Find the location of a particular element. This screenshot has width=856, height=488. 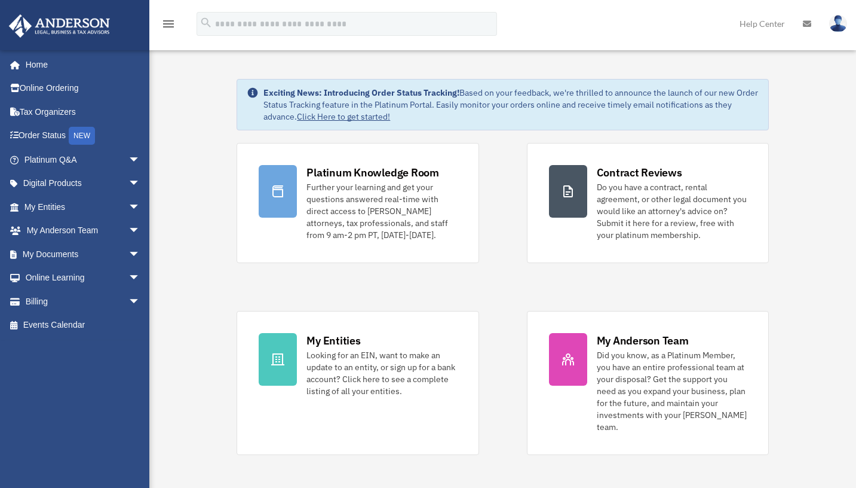

i: menu is located at coordinates (169, 24).